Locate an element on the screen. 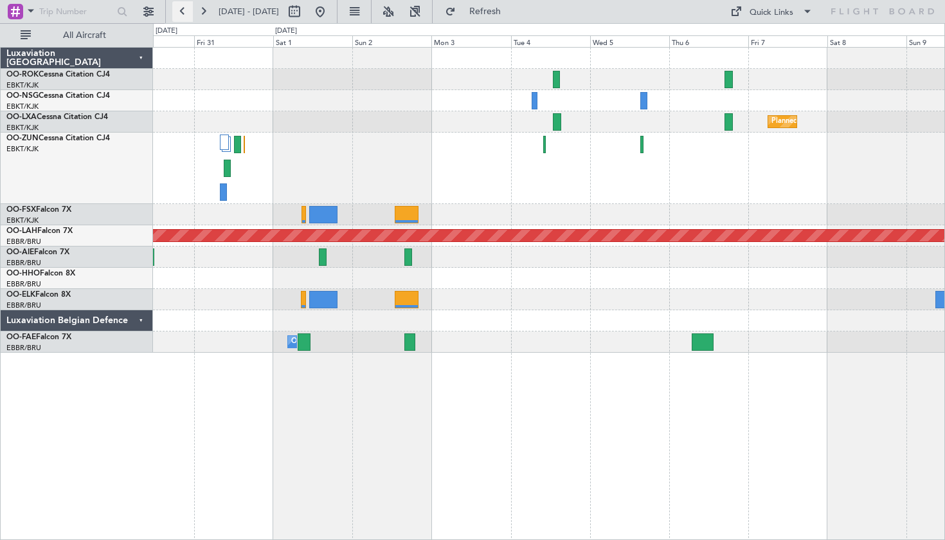  span: OO-FAE is located at coordinates (21, 337).